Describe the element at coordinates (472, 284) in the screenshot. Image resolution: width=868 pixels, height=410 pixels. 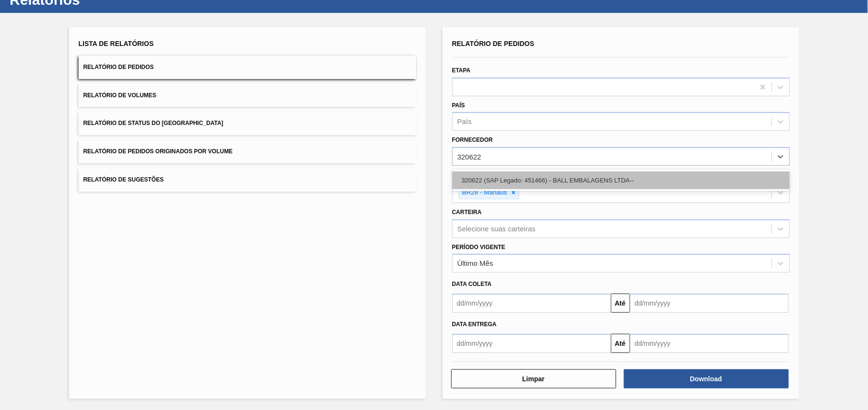
I see `span: Data coleta` at that location.